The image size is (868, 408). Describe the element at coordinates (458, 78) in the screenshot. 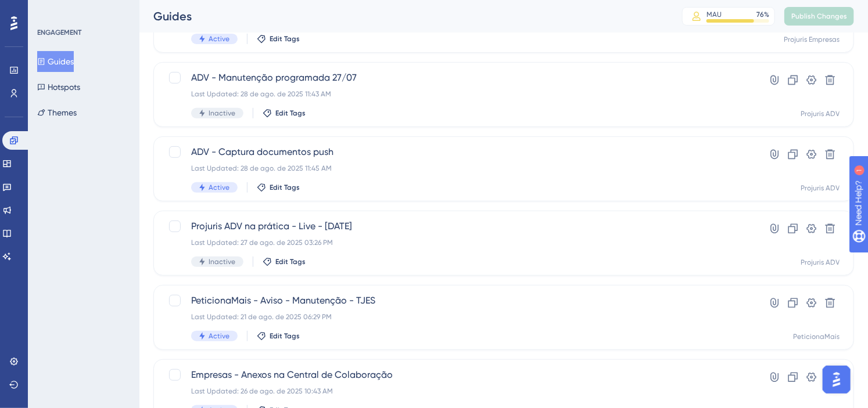

I see `span: ADV - Manutenção programada 27/07` at that location.